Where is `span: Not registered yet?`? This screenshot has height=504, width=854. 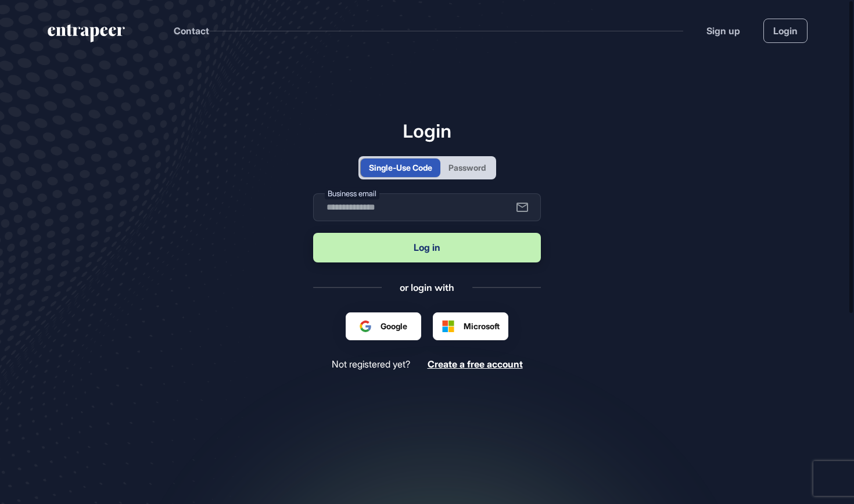
span: Not registered yet? is located at coordinates (370, 364).